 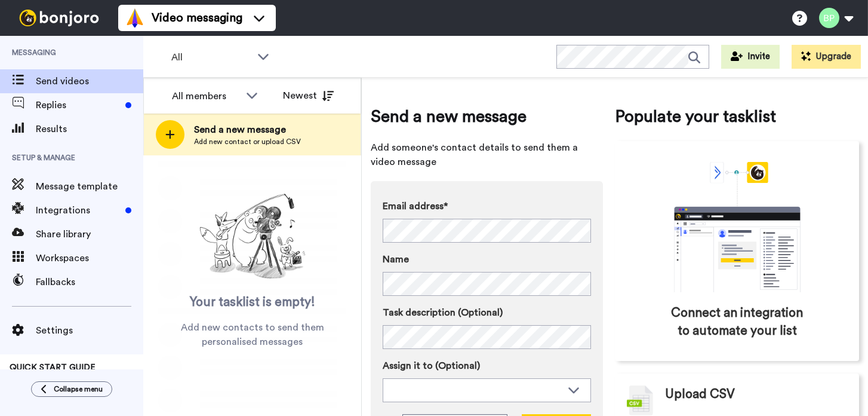 I want to click on span: Fallbacks, so click(x=90, y=282).